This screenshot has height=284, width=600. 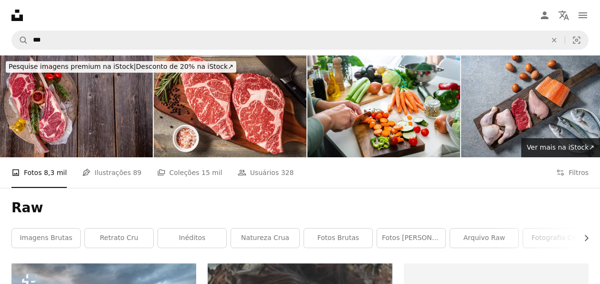 I want to click on a: natureza crua, so click(x=265, y=238).